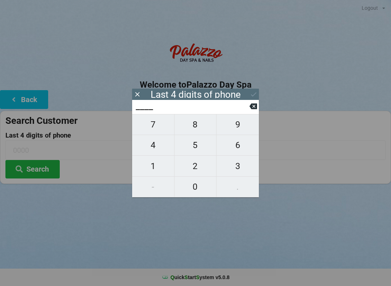  Describe the element at coordinates (195, 187) in the screenshot. I see `span: 0` at that location.